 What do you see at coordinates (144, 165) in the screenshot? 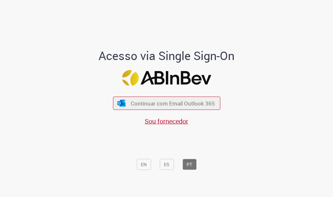
I see `button: EN` at bounding box center [144, 165].